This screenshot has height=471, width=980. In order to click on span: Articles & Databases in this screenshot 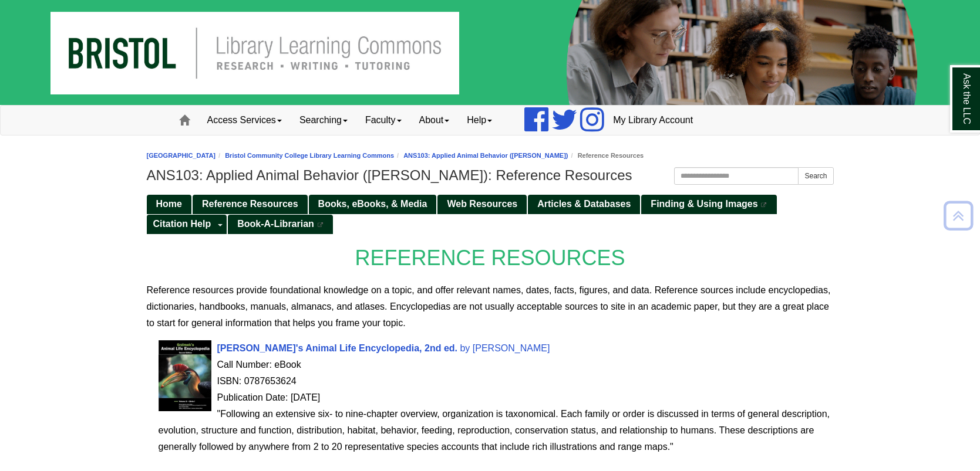, I will do `click(583, 203)`.